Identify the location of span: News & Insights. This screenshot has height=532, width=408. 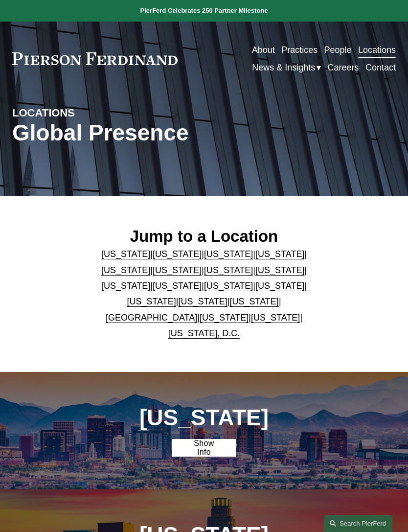
(283, 67).